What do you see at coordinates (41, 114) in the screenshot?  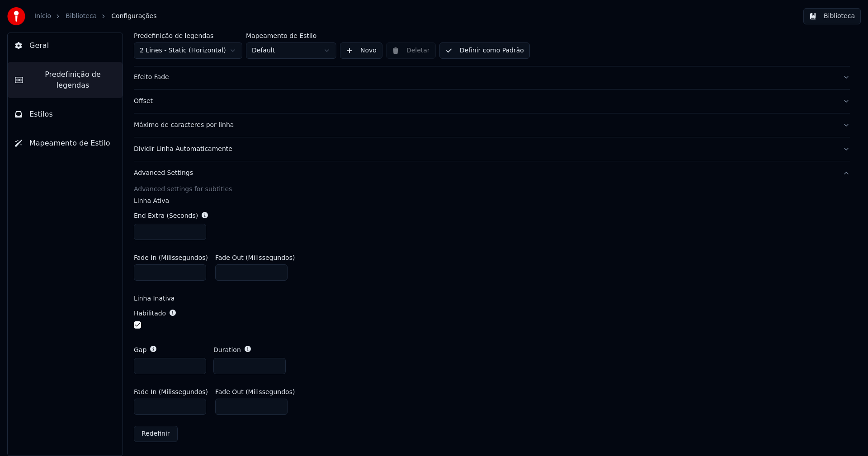 I see `span: Estilos` at bounding box center [41, 114].